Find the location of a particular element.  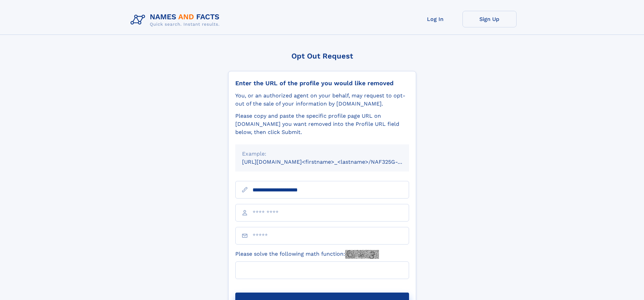

a: Sign Up is located at coordinates (489, 19).